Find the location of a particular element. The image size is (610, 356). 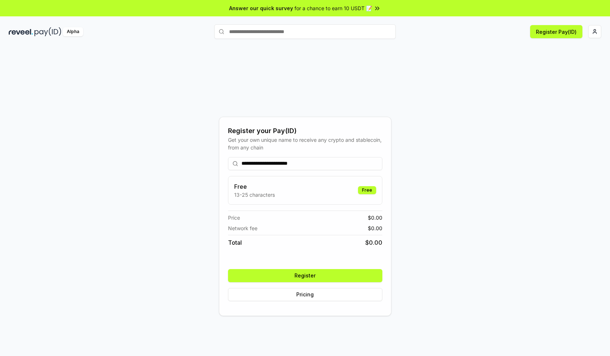

h3: Free is located at coordinates (255, 186).